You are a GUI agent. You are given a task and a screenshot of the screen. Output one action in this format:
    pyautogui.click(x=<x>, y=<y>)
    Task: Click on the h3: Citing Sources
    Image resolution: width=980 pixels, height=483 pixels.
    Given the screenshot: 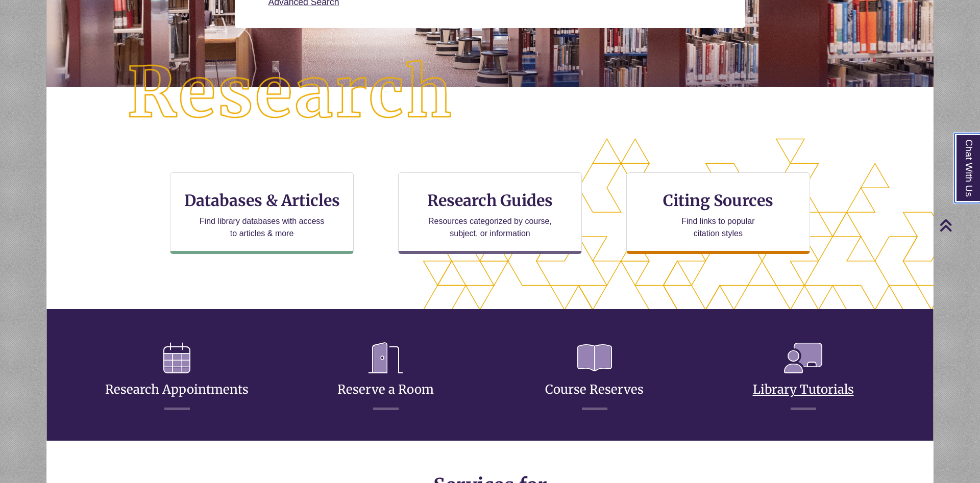 What is the action you would take?
    pyautogui.click(x=718, y=200)
    